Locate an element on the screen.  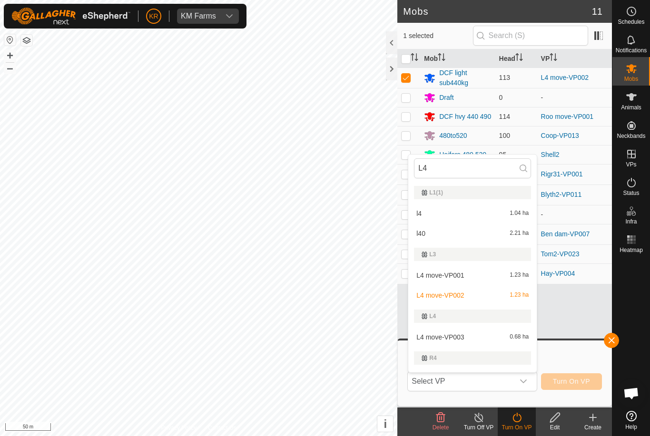
a: Roo move-VP001 is located at coordinates (567, 117).